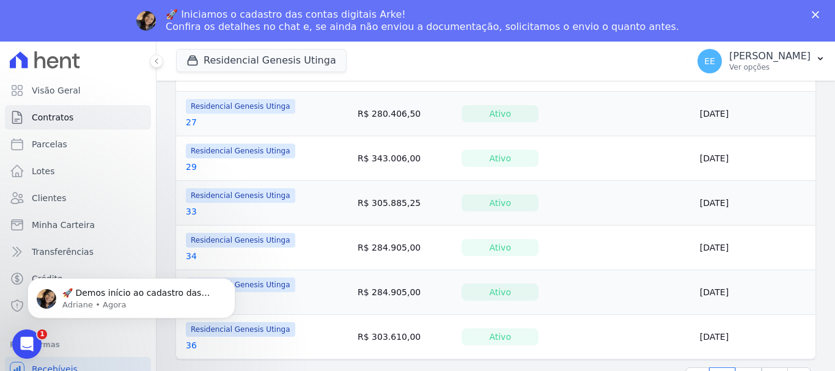  I want to click on button: Residencial Genesis Utinga, so click(261, 61).